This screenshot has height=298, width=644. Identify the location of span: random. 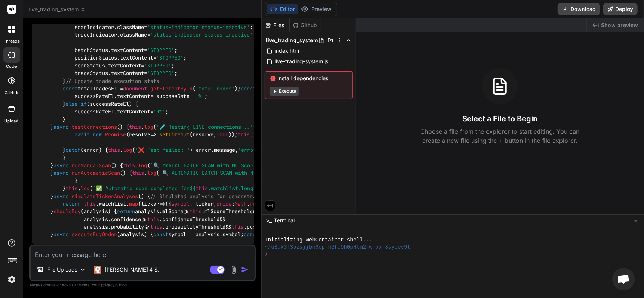
(259, 204).